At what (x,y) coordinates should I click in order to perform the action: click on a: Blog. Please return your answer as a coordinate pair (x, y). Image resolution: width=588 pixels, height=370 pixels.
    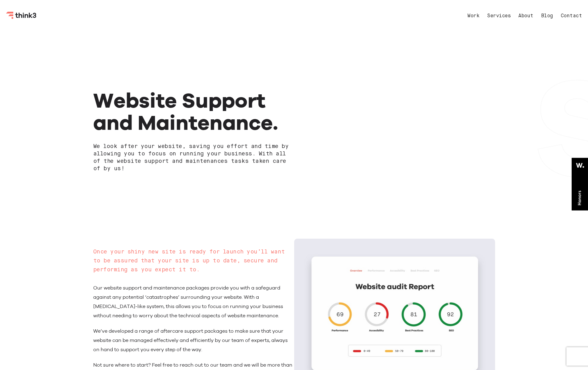
    Looking at the image, I should click on (547, 16).